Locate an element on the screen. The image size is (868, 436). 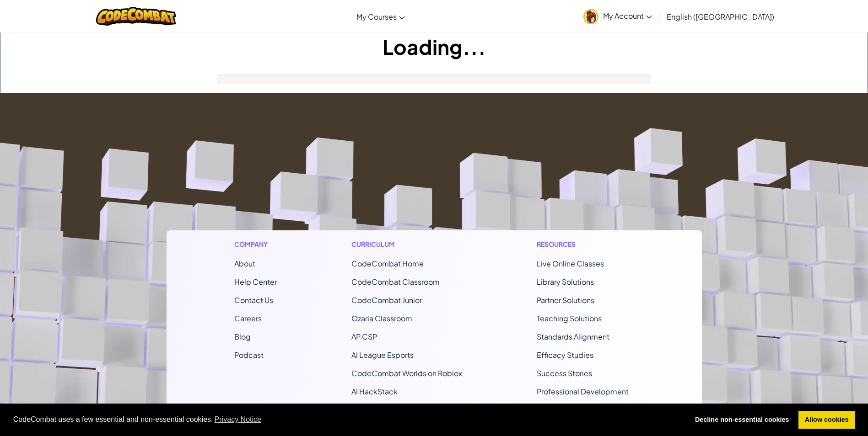
a: CodeCombat logo is located at coordinates (136, 16).